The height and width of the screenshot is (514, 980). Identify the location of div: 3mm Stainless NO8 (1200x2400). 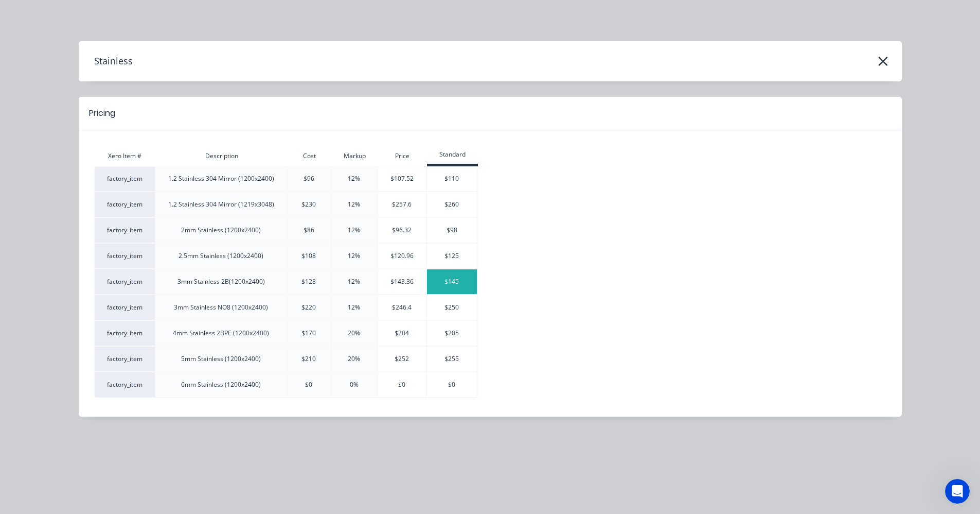
(222, 307).